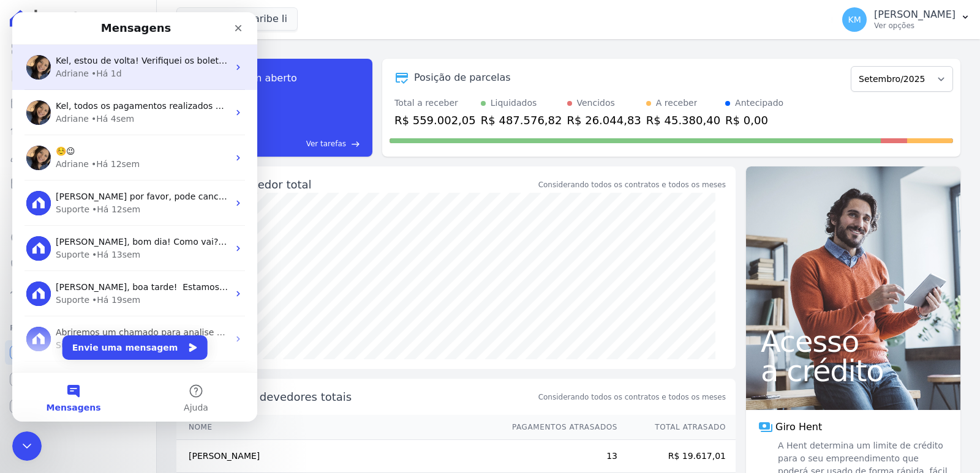 The image size is (980, 473). What do you see at coordinates (369, 397) in the screenshot?
I see `span: Principais devedores totais` at bounding box center [369, 397].